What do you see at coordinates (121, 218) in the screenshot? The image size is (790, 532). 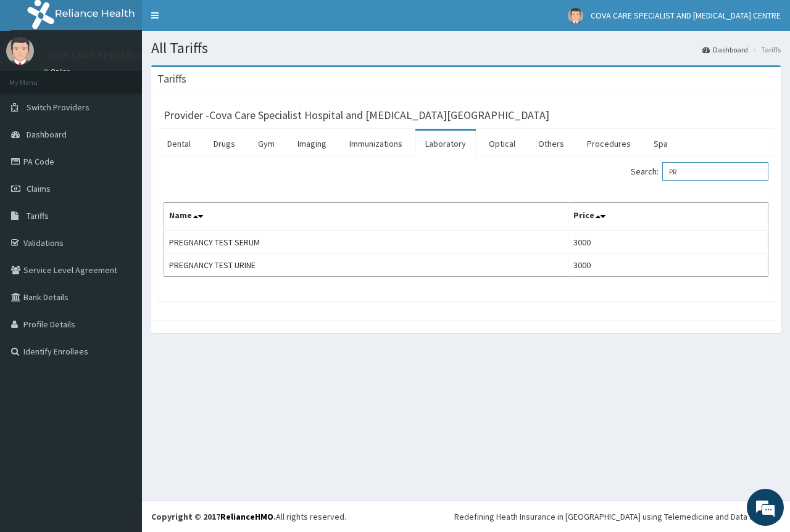 I see `span: We're online!` at bounding box center [121, 218].